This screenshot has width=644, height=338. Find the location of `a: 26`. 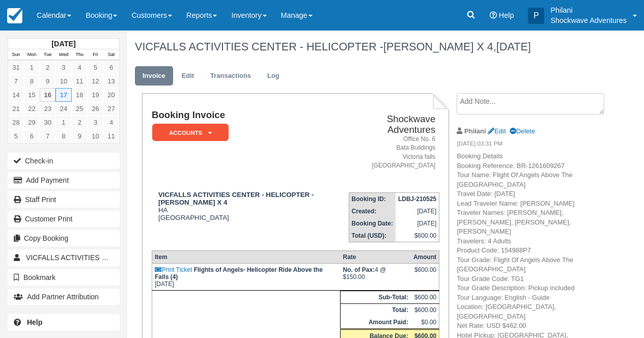

a: 26 is located at coordinates (95, 108).